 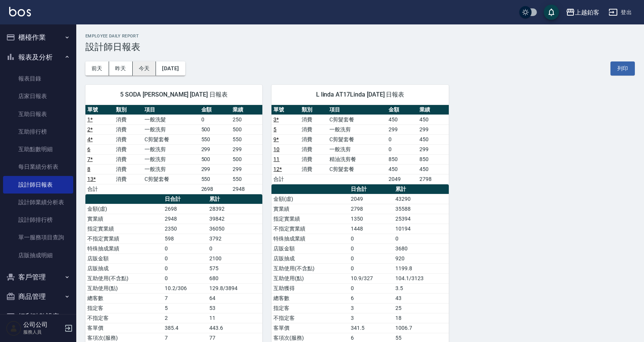 I want to click on td: 64, so click(x=235, y=298).